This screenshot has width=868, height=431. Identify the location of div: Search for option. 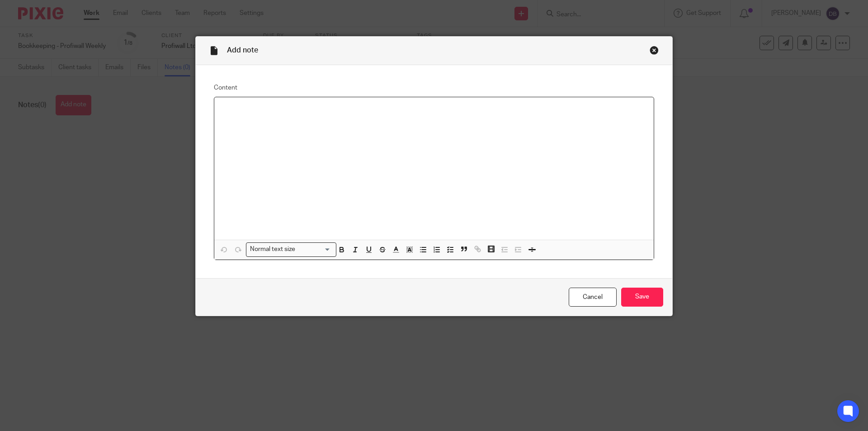
(291, 250).